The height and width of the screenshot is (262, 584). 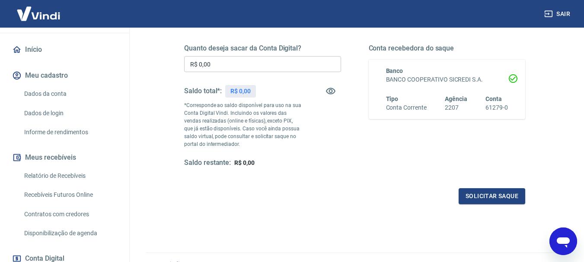 What do you see at coordinates (70, 214) in the screenshot?
I see `a: Contratos com credores` at bounding box center [70, 214].